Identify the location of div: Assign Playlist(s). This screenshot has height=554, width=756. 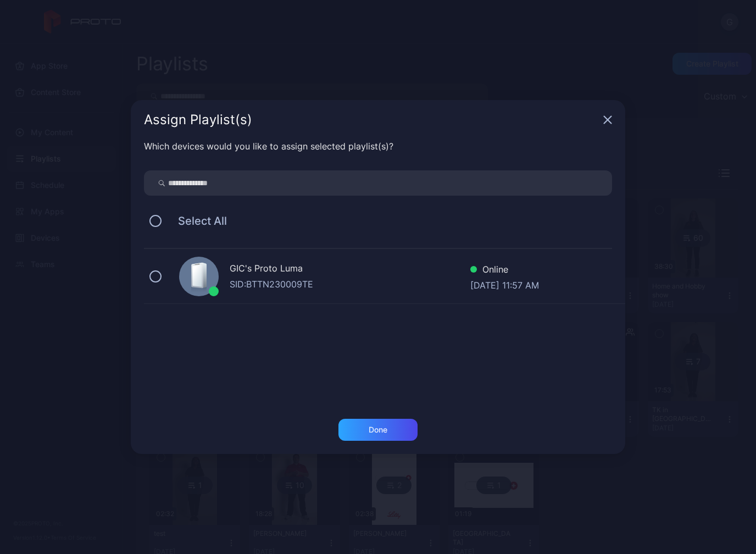
(371, 120).